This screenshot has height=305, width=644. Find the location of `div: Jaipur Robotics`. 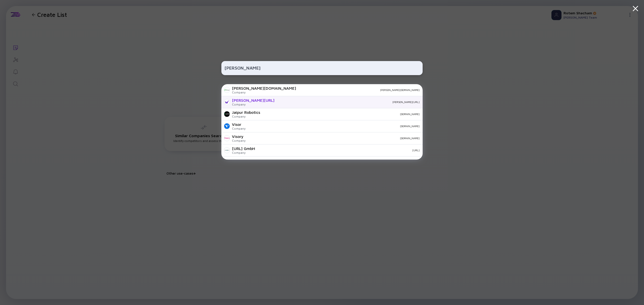

div: Jaipur Robotics is located at coordinates (246, 112).